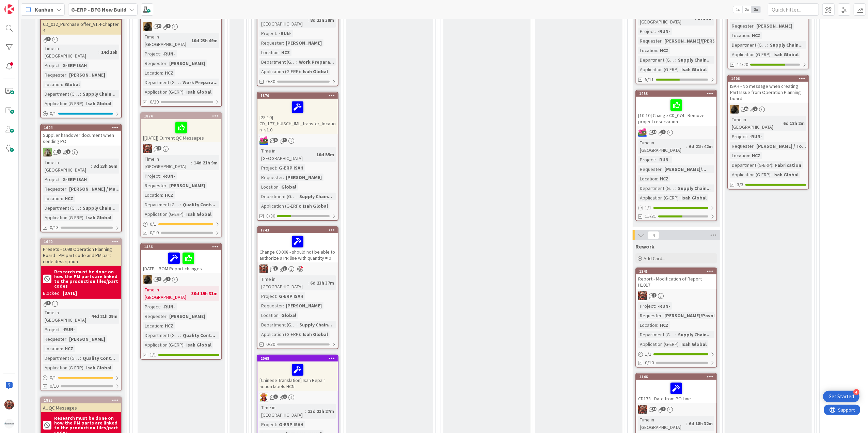  I want to click on div: 1771CD_012_Purchase offer_V1.4-Chapter 4, so click(81, 24).